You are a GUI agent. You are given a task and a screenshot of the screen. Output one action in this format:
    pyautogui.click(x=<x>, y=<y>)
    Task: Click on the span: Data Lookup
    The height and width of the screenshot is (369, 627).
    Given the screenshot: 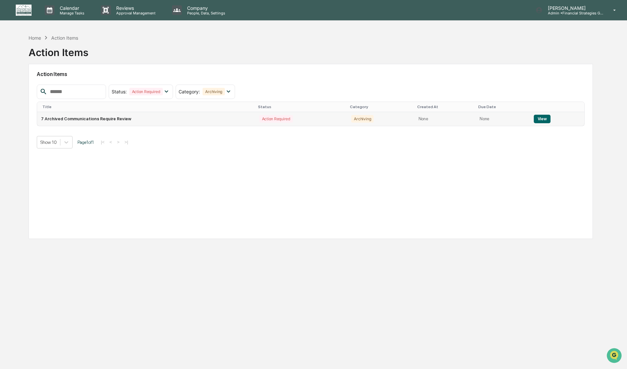 What is the action you would take?
    pyautogui.click(x=27, y=150)
    